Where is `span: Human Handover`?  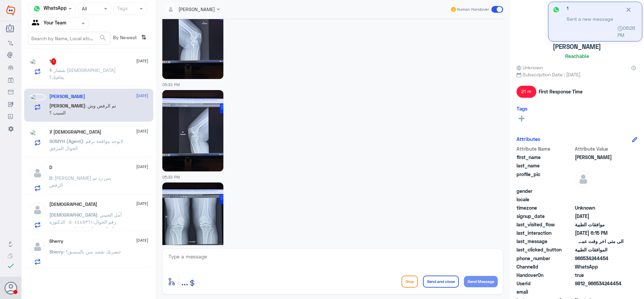 span: Human Handover is located at coordinates (473, 9).